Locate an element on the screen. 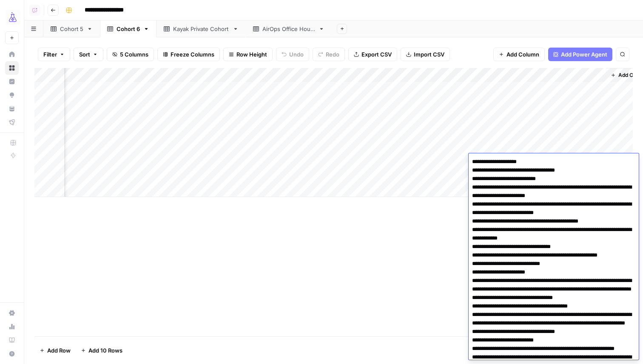 The image size is (643, 364). a: Kayak Private Cohort is located at coordinates (201, 29).